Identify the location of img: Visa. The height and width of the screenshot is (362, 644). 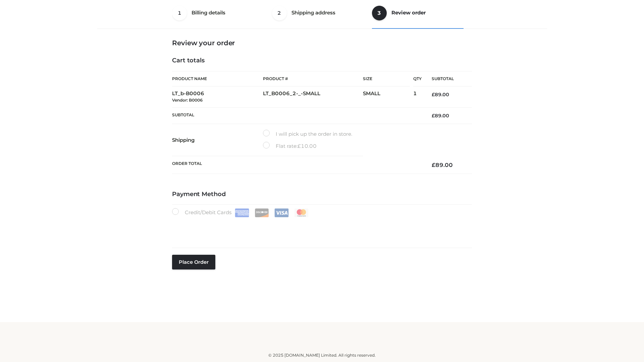
(281, 213).